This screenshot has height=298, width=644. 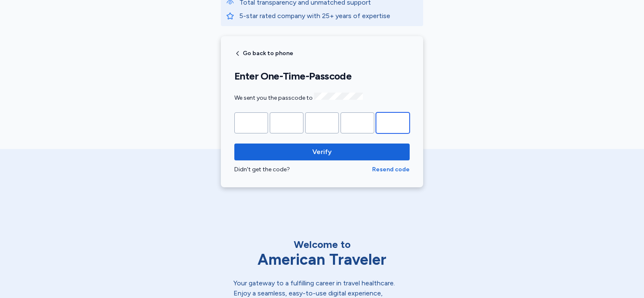 What do you see at coordinates (322, 260) in the screenshot?
I see `div: American Traveler` at bounding box center [322, 260].